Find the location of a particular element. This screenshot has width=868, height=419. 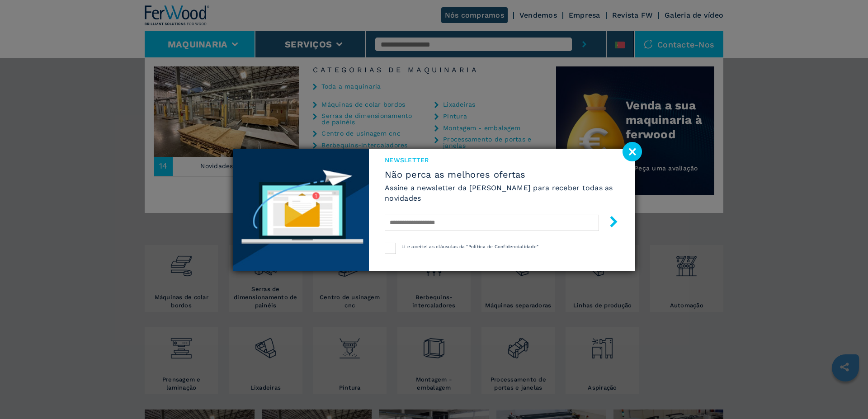

img: Newsletter image is located at coordinates (301, 210).